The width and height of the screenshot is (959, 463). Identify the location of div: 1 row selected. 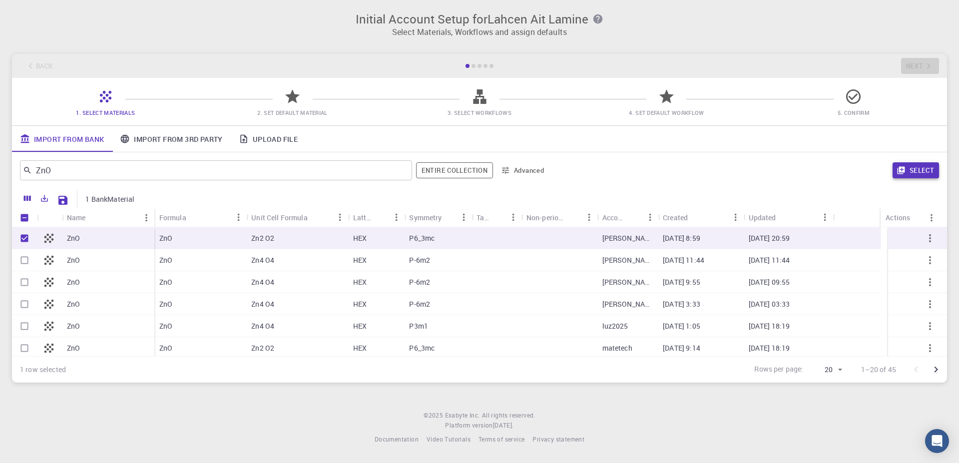
(43, 369).